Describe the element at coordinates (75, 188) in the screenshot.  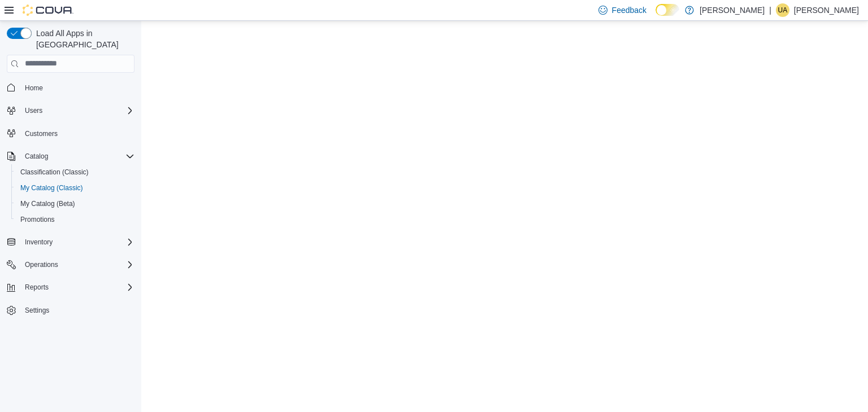
I see `button: My Catalog (Classic)` at that location.